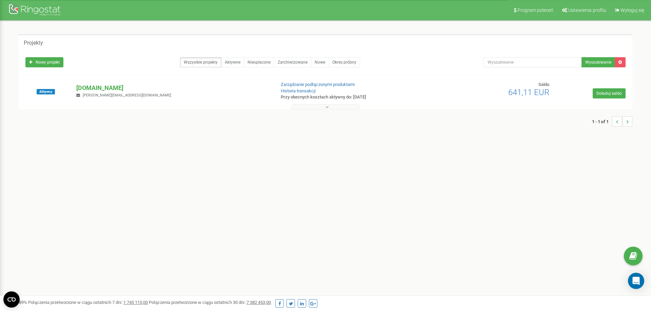  I want to click on a: Zarchiwizowane, so click(292, 62).